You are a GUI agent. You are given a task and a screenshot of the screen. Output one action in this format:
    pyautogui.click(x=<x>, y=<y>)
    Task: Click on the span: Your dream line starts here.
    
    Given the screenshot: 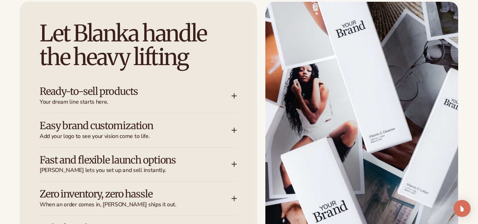 What is the action you would take?
    pyautogui.click(x=136, y=102)
    